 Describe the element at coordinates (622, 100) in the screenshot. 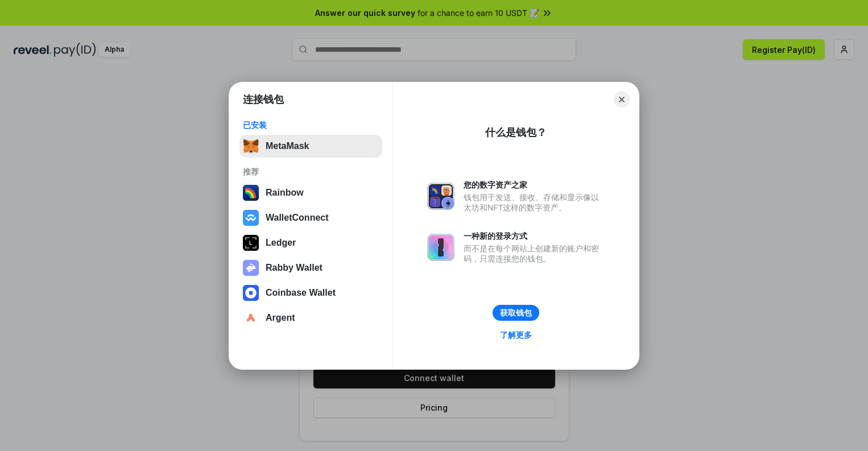

I see `button: Close` at that location.